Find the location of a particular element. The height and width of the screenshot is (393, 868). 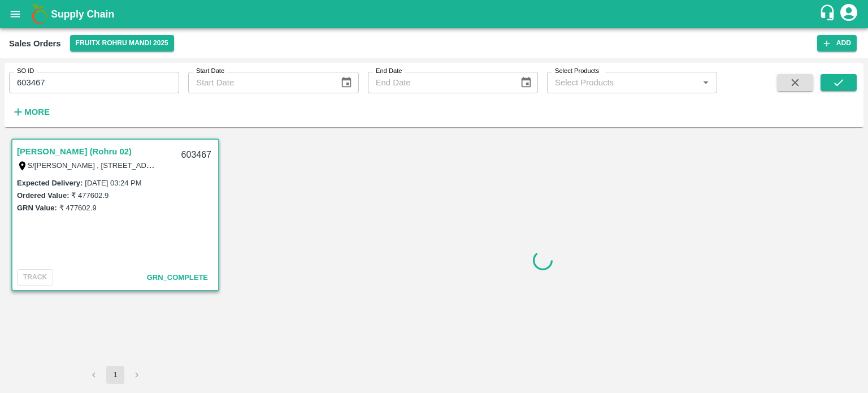

button: More is located at coordinates (30, 112).